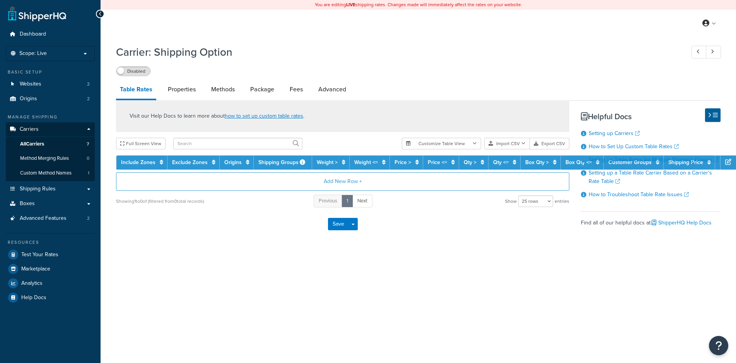 This screenshot has height=363, width=736. What do you see at coordinates (217, 116) in the screenshot?
I see `p: Visit our Help Docs to learn more about .` at bounding box center [217, 116].